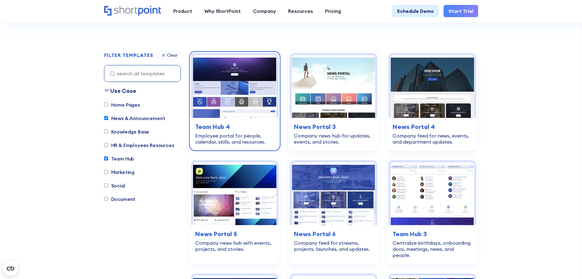 Image resolution: width=582 pixels, height=279 pixels. What do you see at coordinates (106, 131) in the screenshot?
I see `input: Knowledge Base` at bounding box center [106, 131].